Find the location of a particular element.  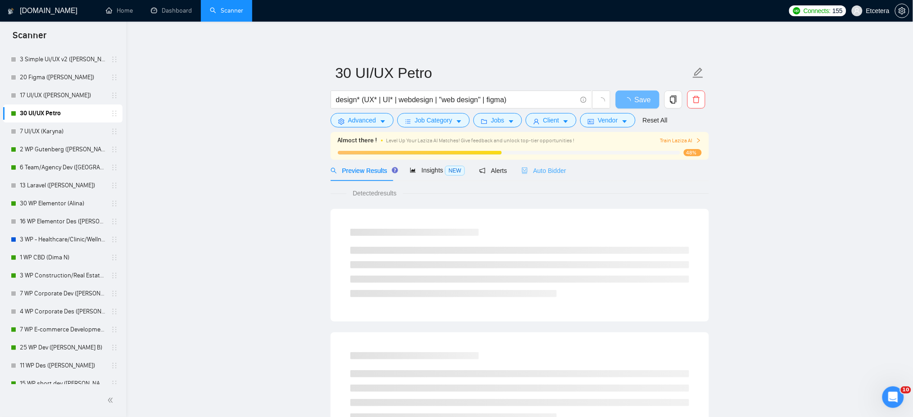

img: upwork-logo.png is located at coordinates (797, 11).